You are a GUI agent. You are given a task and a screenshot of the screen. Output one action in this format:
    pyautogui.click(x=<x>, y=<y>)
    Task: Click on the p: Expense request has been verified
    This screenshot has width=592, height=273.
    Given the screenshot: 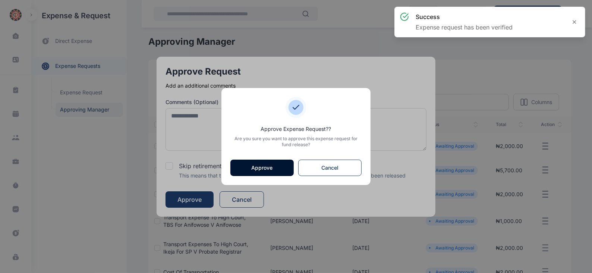 What is the action you would take?
    pyautogui.click(x=464, y=27)
    